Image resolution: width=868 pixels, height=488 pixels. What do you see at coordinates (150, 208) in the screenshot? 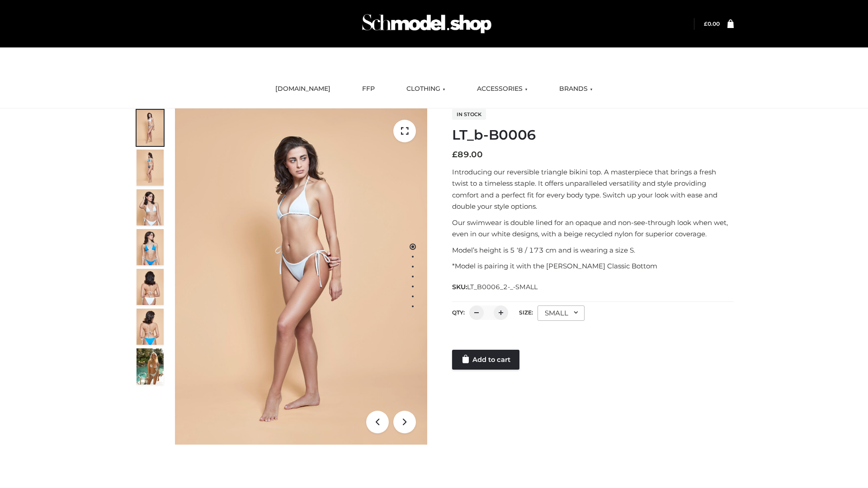
I see `img: ArielClassicBikiniTop_CloudNine_AzureSky_OW114ECO_3-scaled.jpg` at bounding box center [150, 208].